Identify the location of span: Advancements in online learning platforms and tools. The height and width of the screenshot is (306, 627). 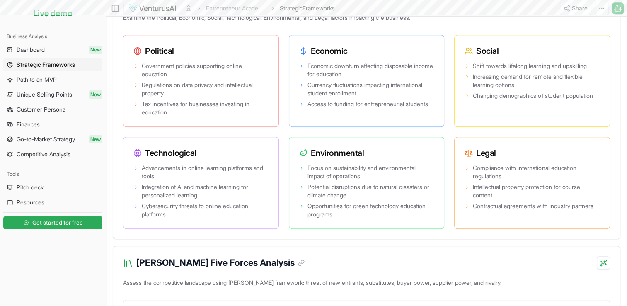
(205, 172).